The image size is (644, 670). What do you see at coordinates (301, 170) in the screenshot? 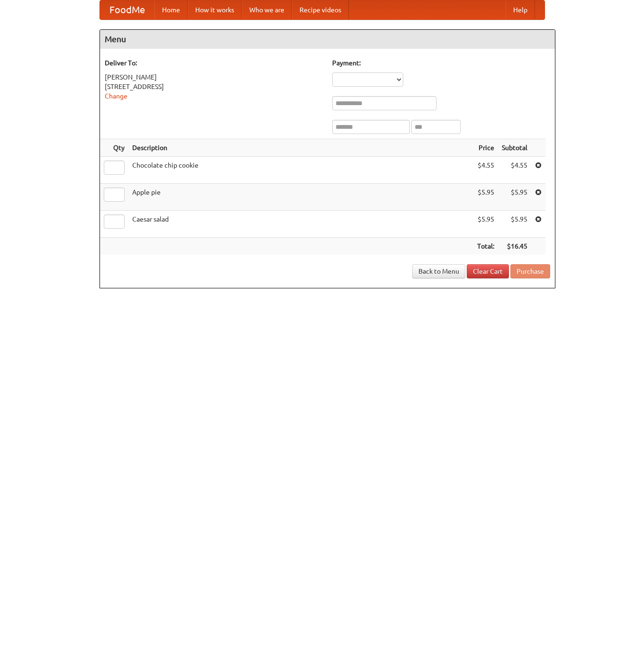
I see `td: Chocolate chip cookie` at bounding box center [301, 170].